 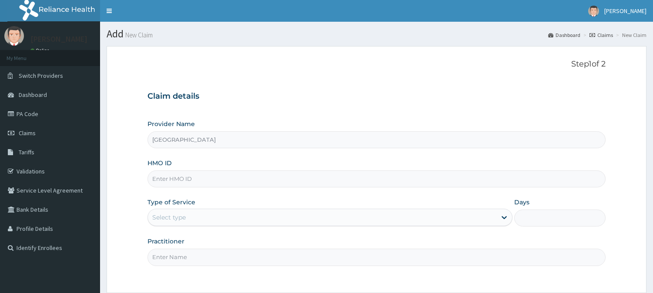 I want to click on span: Switch Providers, so click(x=41, y=76).